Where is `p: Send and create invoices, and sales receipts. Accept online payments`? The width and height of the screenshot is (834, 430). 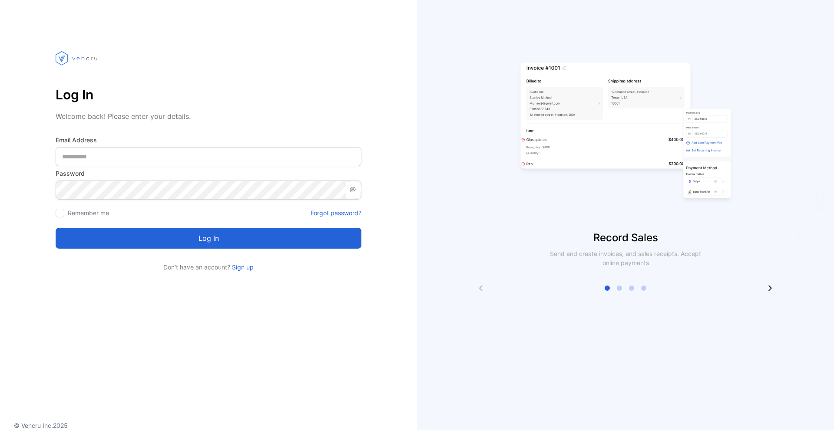
p: Send and create invoices, and sales receipts. Accept online payments is located at coordinates (625, 258).